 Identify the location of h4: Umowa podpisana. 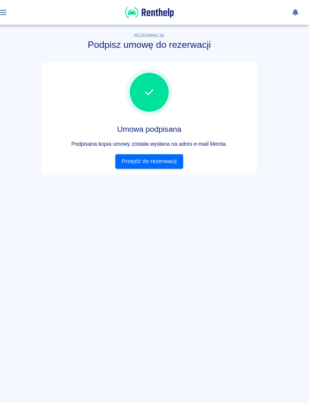
(154, 125).